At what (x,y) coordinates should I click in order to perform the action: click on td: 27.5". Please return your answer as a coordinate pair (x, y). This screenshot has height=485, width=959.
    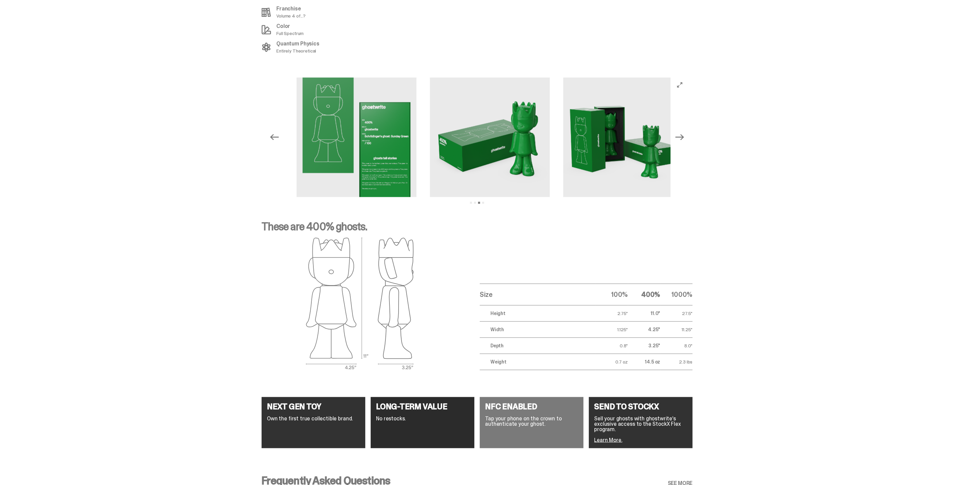
    Looking at the image, I should click on (677, 314).